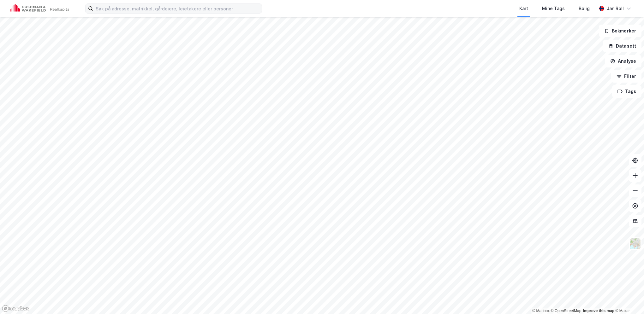 Image resolution: width=644 pixels, height=314 pixels. What do you see at coordinates (523, 9) in the screenshot?
I see `div: Kart` at bounding box center [523, 9].